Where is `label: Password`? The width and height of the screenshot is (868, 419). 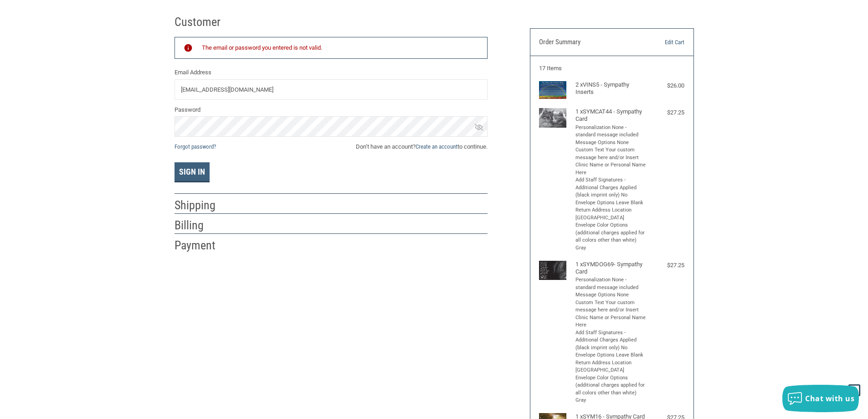
label: Password is located at coordinates (331, 110).